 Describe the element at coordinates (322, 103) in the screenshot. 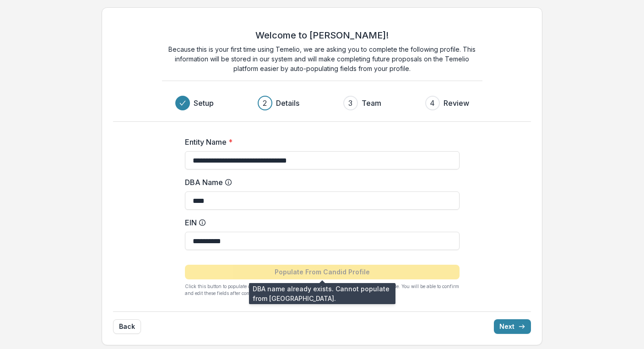

I see `div: Progress` at that location.